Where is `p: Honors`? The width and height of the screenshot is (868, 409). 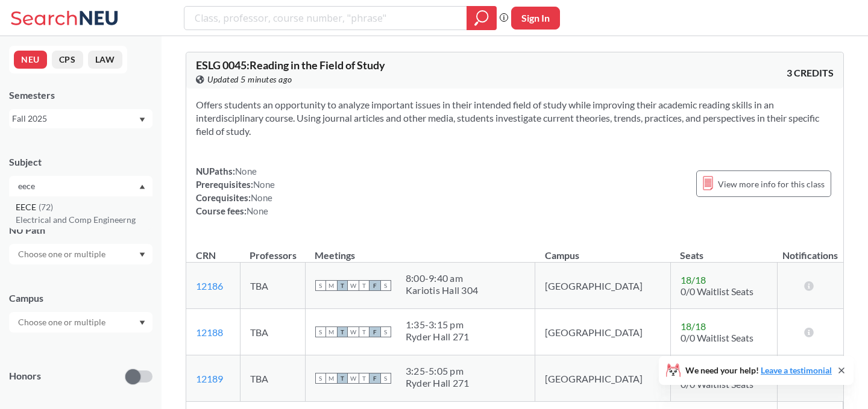 p: Honors is located at coordinates (24, 376).